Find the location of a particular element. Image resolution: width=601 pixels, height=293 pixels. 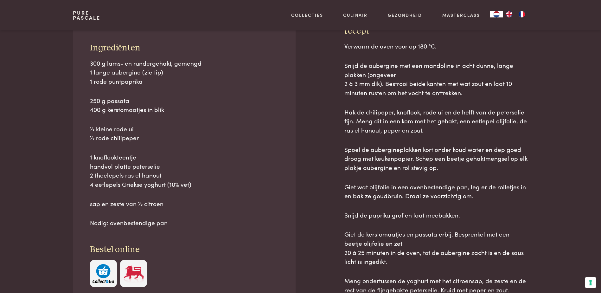

a: FR is located at coordinates (521, 14).